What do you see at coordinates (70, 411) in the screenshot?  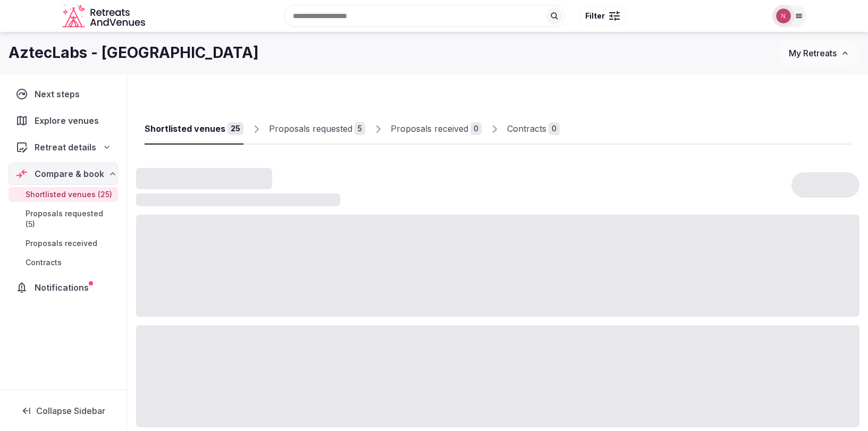 I see `span: Collapse Sidebar` at bounding box center [70, 411].